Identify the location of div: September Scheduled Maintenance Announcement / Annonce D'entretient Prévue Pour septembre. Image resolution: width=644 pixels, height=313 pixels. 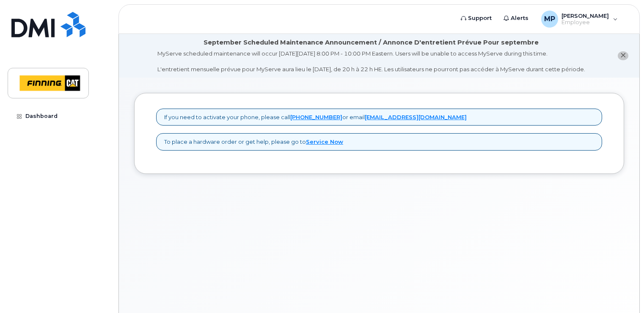
(371, 42).